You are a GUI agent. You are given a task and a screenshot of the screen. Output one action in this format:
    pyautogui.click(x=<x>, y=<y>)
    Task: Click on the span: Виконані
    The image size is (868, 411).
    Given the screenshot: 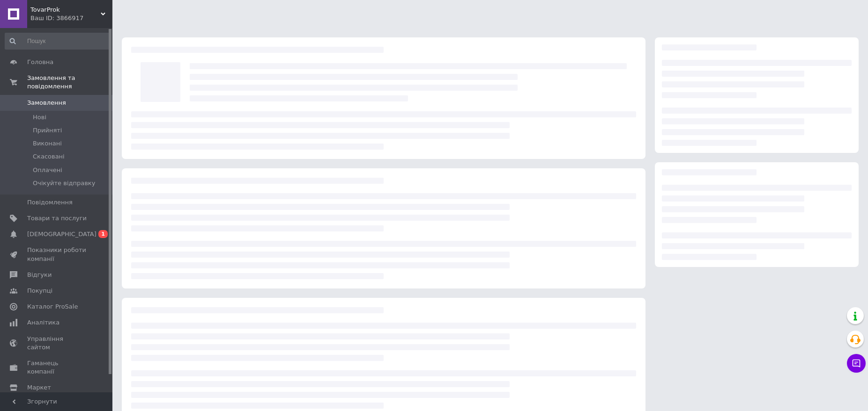 What is the action you would take?
    pyautogui.click(x=47, y=144)
    